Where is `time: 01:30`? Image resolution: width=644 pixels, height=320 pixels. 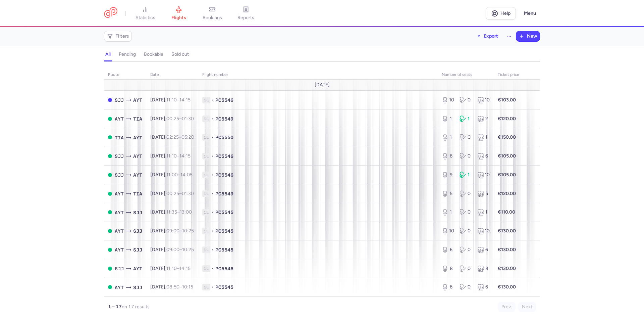 time: 01:30 is located at coordinates (188, 119).